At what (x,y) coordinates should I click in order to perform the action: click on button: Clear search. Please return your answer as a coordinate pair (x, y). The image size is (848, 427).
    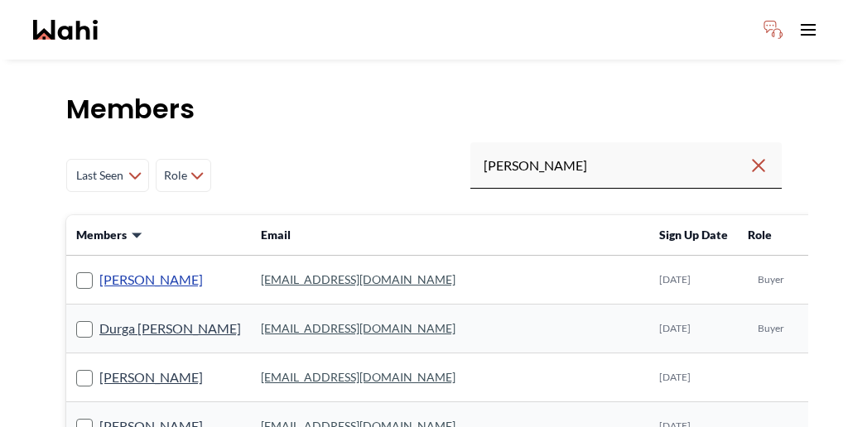
    Looking at the image, I should click on (759, 166).